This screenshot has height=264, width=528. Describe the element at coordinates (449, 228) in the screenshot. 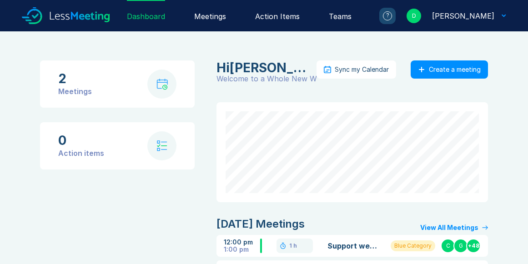

I see `div: View All Meetings` at that location.